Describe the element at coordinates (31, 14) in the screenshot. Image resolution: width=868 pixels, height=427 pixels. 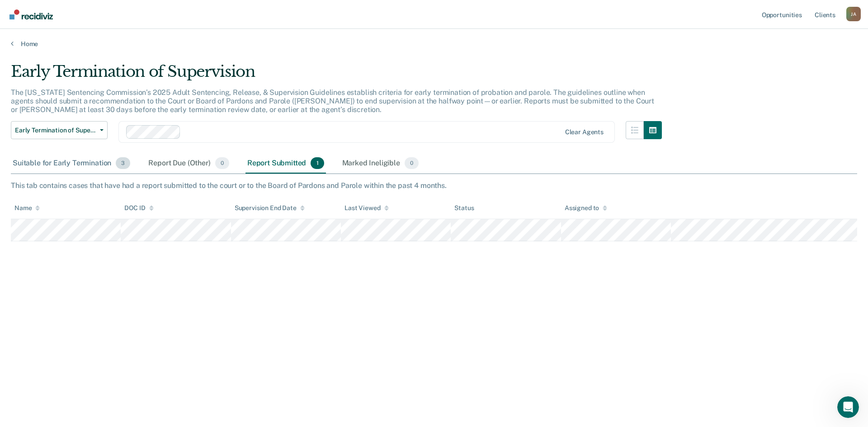
I see `img: Recidiviz` at that location.